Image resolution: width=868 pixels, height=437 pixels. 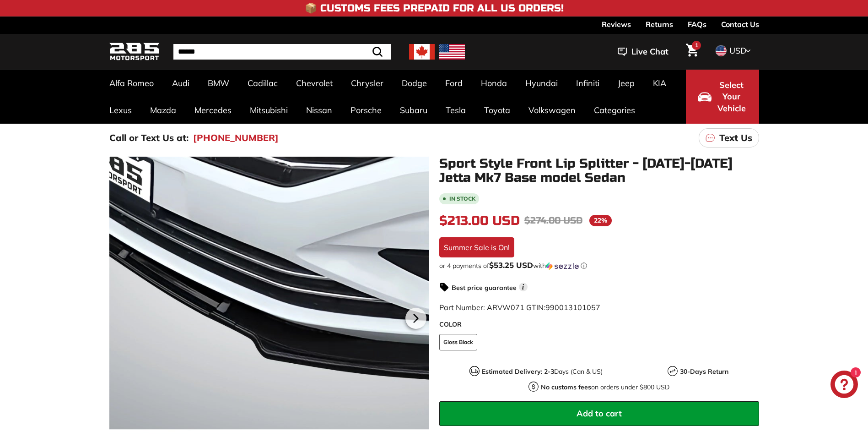 I want to click on a: Audi, so click(x=181, y=83).